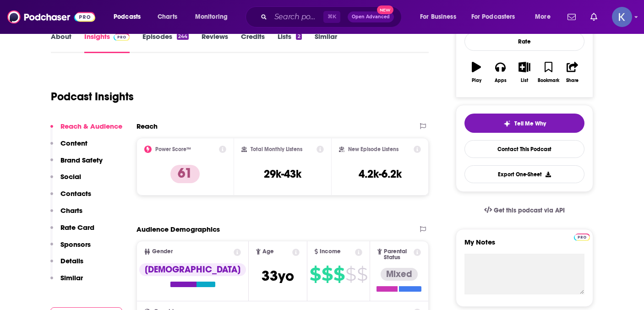 The image size is (644, 310). Describe the element at coordinates (332, 17) in the screenshot. I see `div: Search podcasts, credits, & more...` at that location.